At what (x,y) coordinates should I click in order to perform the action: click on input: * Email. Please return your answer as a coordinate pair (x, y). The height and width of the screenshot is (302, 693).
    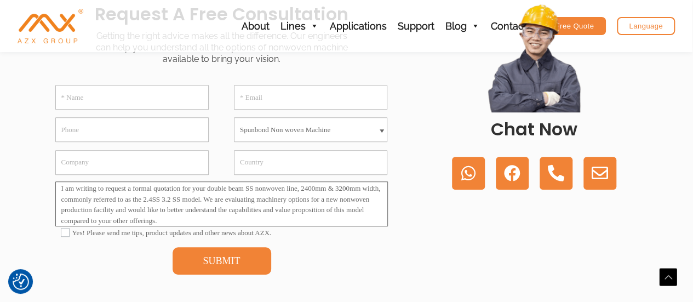
    Looking at the image, I should click on (311, 97).